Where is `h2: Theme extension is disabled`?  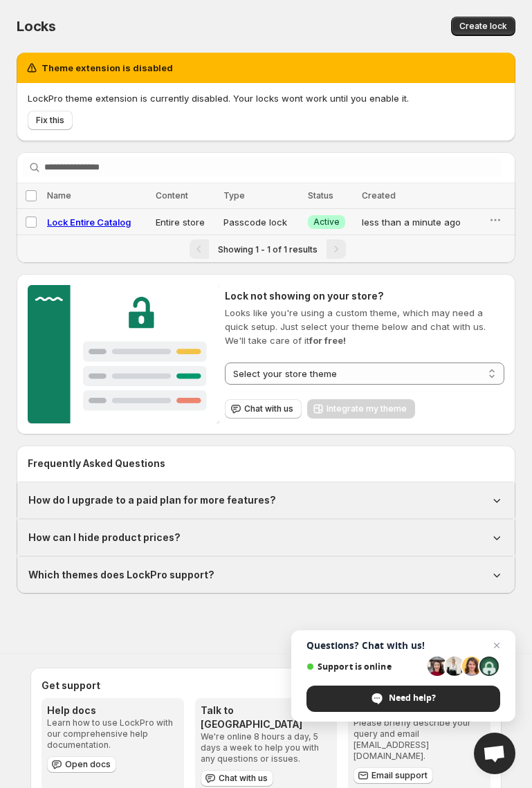
h2: Theme extension is disabled is located at coordinates (107, 68).